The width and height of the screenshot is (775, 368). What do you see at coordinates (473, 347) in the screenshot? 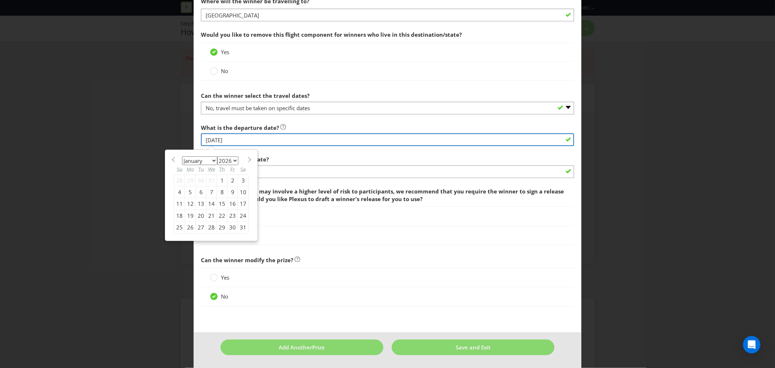
I see `span: Save and Exit` at bounding box center [473, 347].